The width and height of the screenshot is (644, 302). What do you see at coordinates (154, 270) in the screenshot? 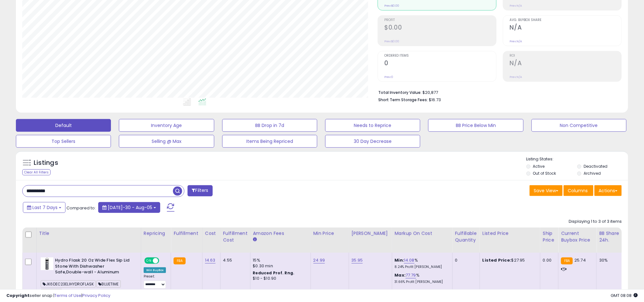
I see `div: Win BuyBox` at bounding box center [154, 270].